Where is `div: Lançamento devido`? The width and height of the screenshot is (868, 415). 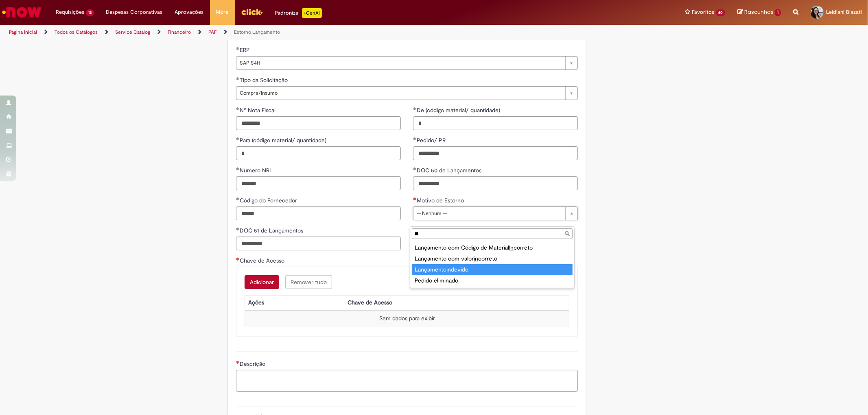
div: Lançamento devido is located at coordinates (492, 270).